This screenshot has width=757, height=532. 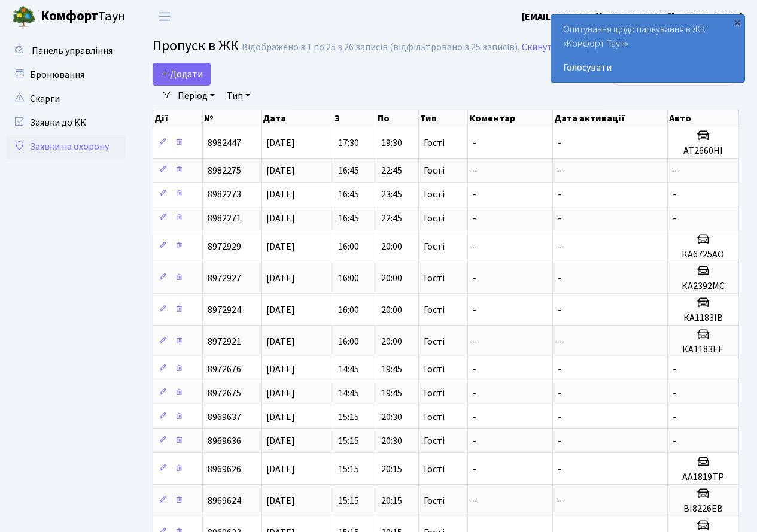 What do you see at coordinates (178, 118) in the screenshot?
I see `th: Дії` at bounding box center [178, 118].